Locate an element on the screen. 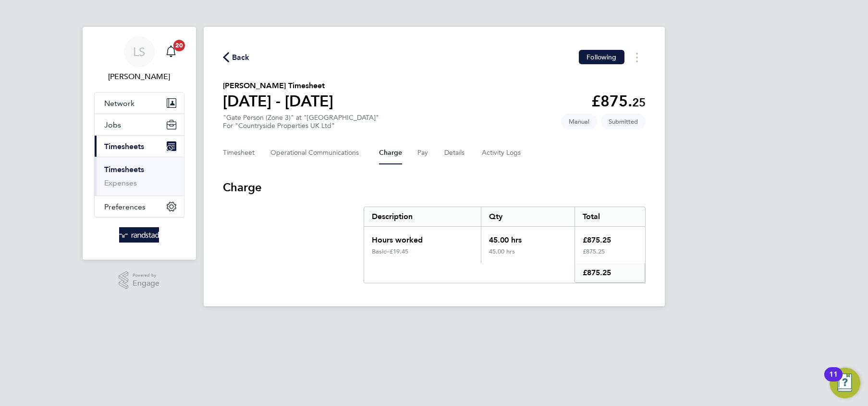 This screenshot has width=868, height=406. app-decimal: £875. is located at coordinates (618, 101).